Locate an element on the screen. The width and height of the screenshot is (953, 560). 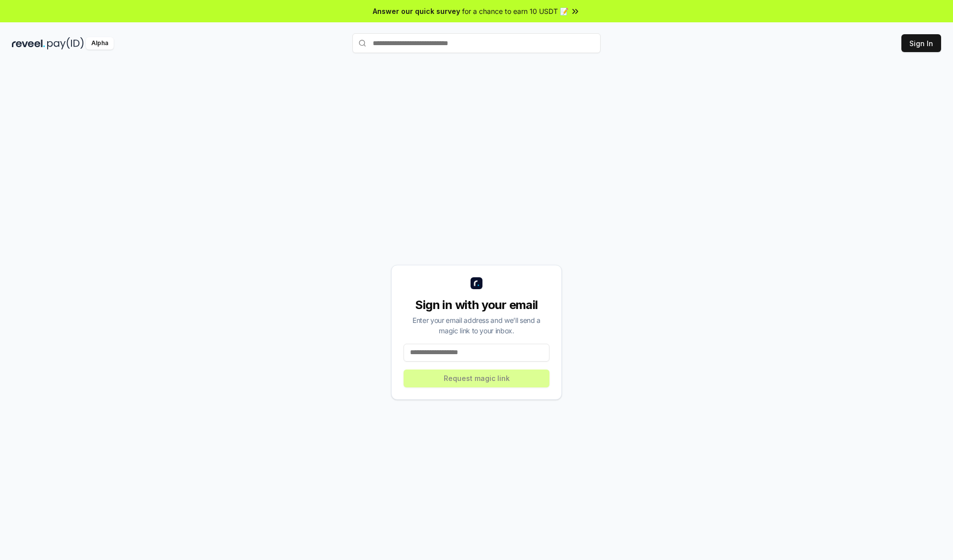
img: pay_id is located at coordinates (65, 43).